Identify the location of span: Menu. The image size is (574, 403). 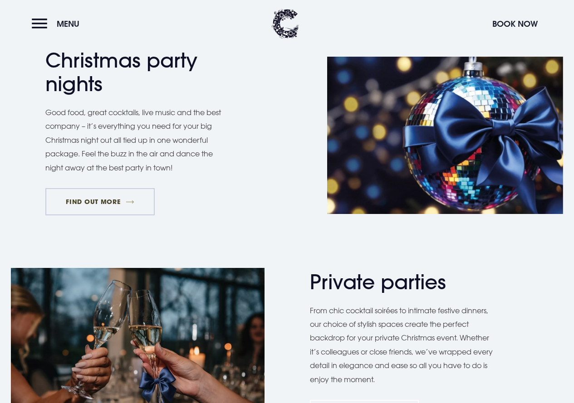
(68, 24).